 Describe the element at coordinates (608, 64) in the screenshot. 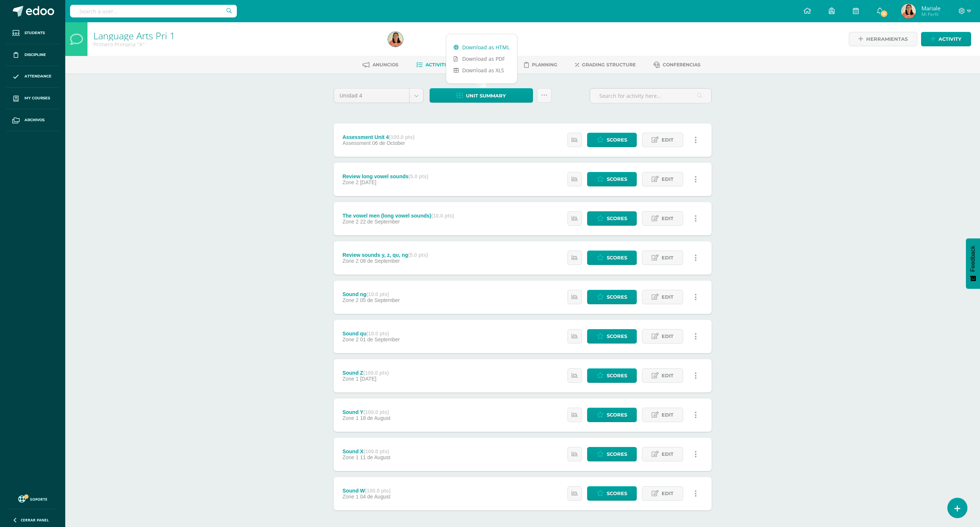

I see `span: Grading structure` at that location.